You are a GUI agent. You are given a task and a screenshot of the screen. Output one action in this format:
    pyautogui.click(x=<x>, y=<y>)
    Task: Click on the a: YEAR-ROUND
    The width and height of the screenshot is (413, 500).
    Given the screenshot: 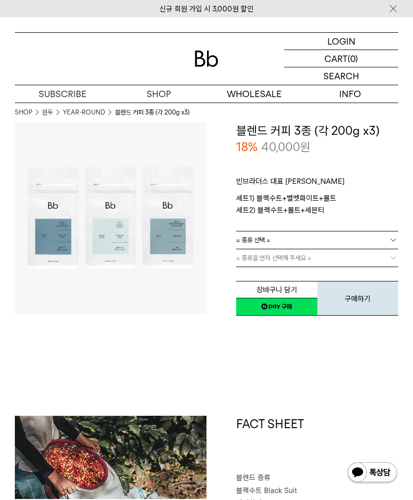 What is the action you would take?
    pyautogui.click(x=84, y=113)
    